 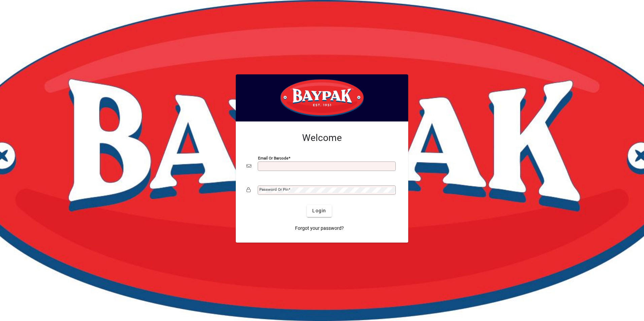 I want to click on span: Forgot your password?, so click(x=319, y=228).